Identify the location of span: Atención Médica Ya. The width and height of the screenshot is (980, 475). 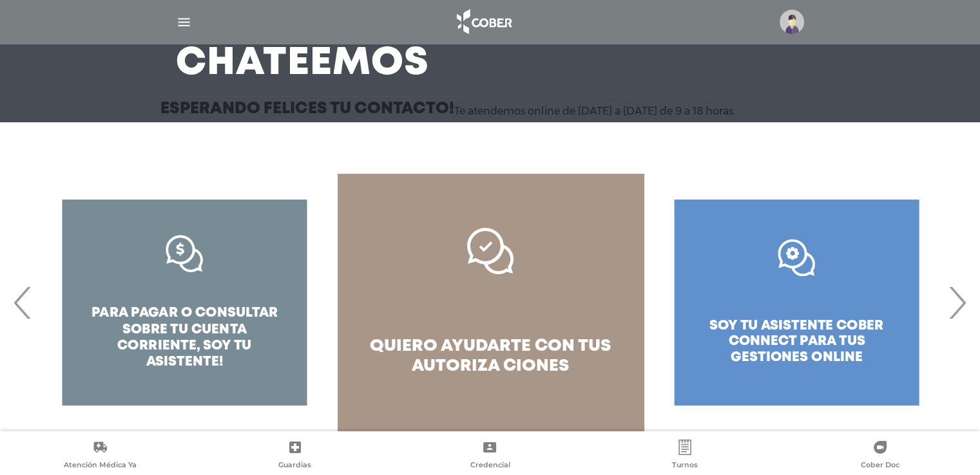
(100, 466).